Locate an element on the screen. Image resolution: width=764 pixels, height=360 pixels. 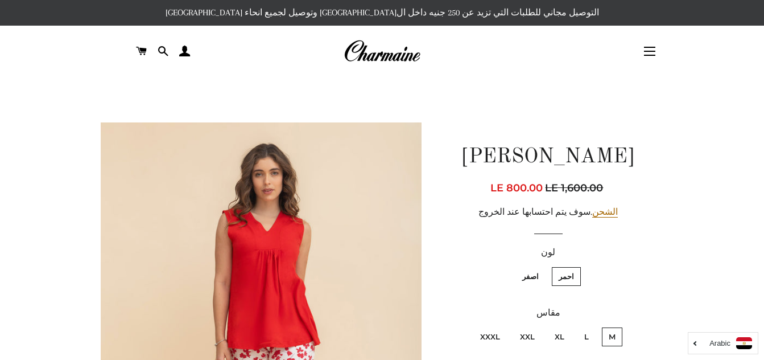
label: XXL is located at coordinates (527, 336).